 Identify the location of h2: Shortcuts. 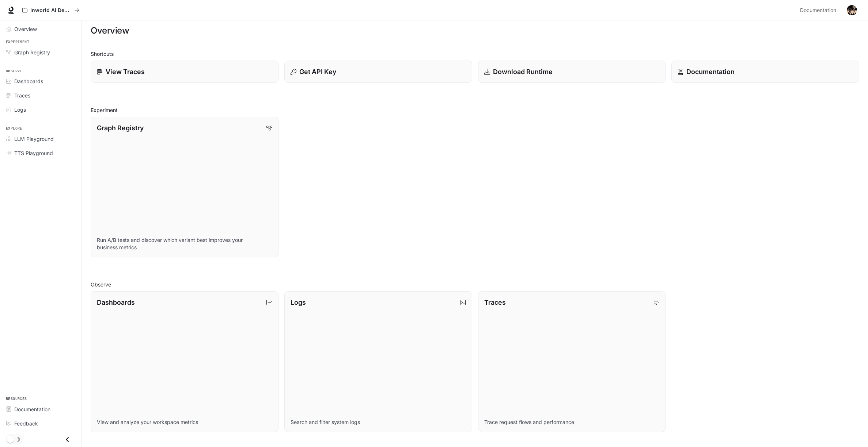
(475, 53).